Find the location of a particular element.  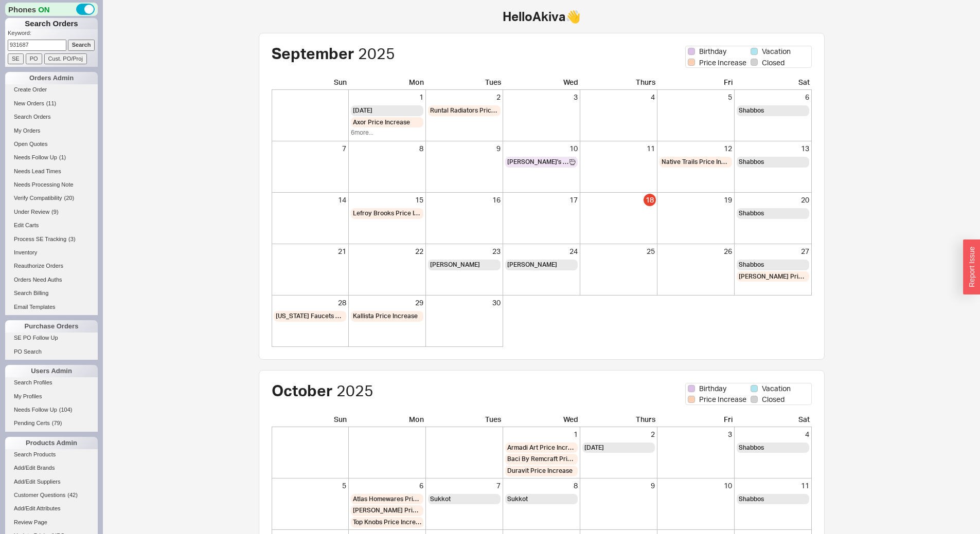

span: Pending Certs is located at coordinates (32, 423).